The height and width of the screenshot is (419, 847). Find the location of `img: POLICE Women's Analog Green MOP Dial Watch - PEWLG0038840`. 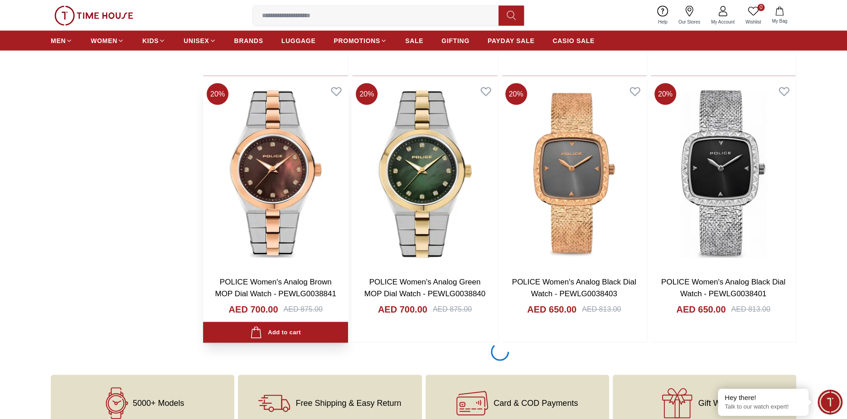

img: POLICE Women's Analog Green MOP Dial Watch - PEWLG0038840 is located at coordinates (424, 174).